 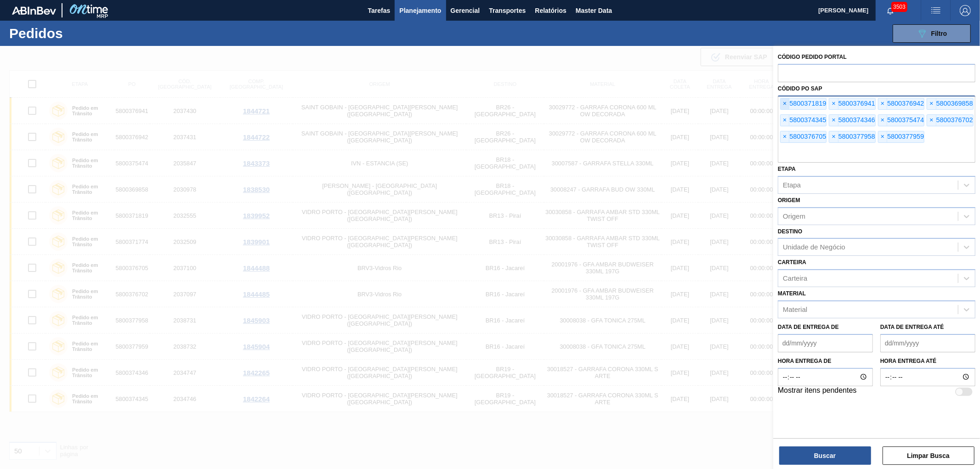 I want to click on span: Gerencial, so click(x=466, y=10).